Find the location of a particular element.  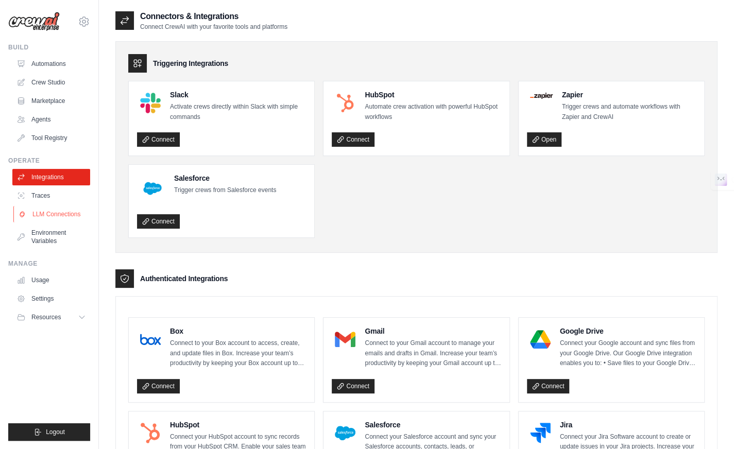

p: Connect to your Gmail account to manage your emails and drafts in Gmail. Increase your team’s pro... is located at coordinates (433, 354).